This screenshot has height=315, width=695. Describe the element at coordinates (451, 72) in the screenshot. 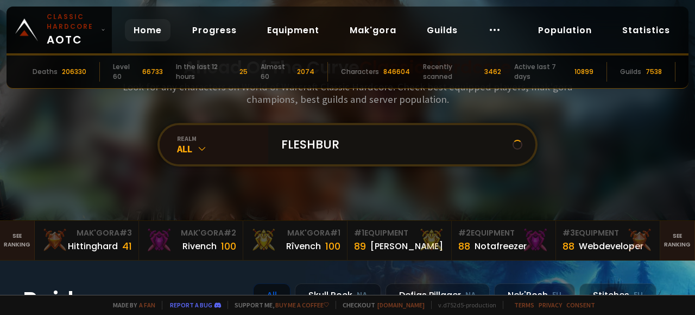

I see `div: Recently scanned` at that location.